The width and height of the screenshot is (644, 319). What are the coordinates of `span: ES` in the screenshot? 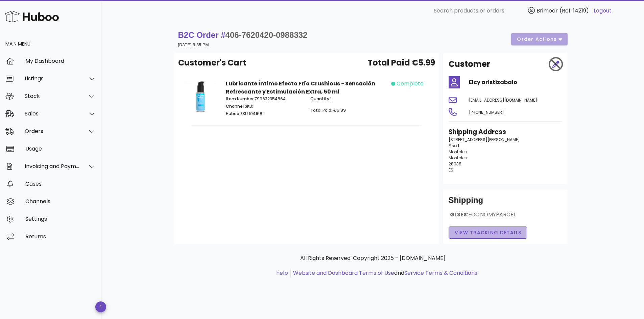 It's located at (451, 170).